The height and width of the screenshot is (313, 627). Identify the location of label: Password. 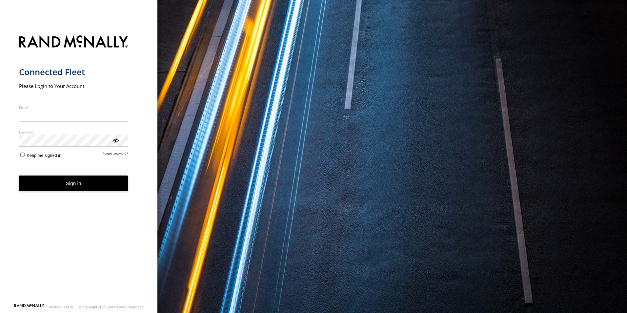
(74, 132).